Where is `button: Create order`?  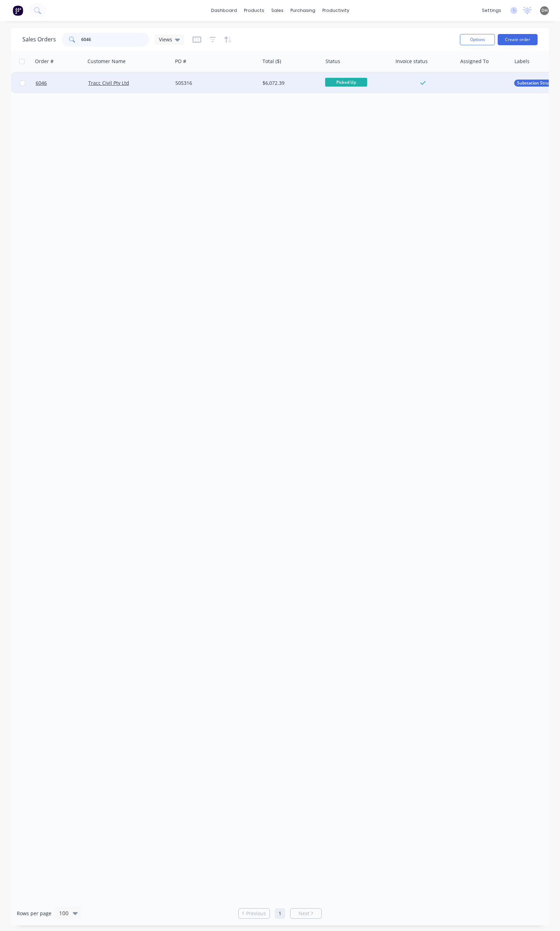
button: Create order is located at coordinates (518, 39).